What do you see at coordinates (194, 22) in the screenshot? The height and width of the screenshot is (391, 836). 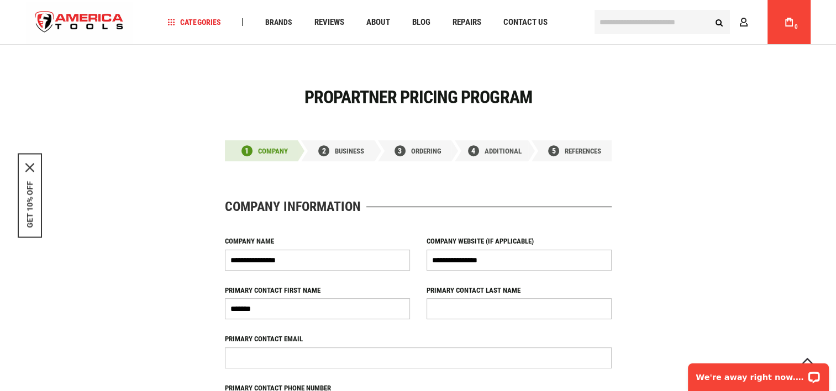 I see `span: Categories` at bounding box center [194, 22].